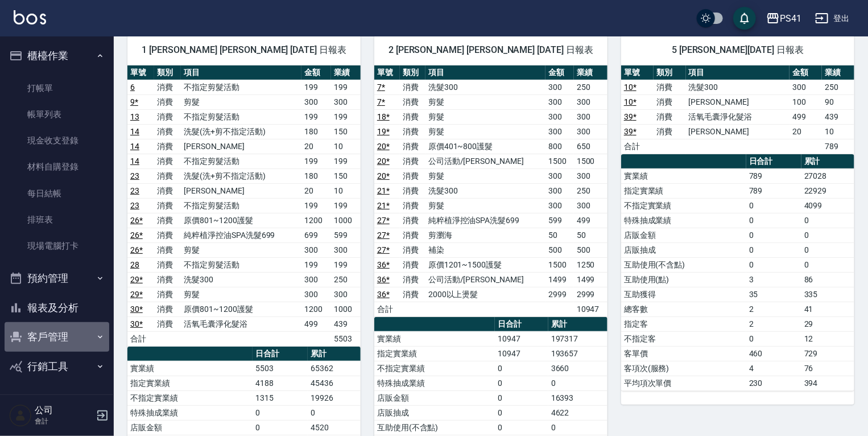 The image size is (868, 436). Describe the element at coordinates (57, 337) in the screenshot. I see `button: 客戶管理` at that location.